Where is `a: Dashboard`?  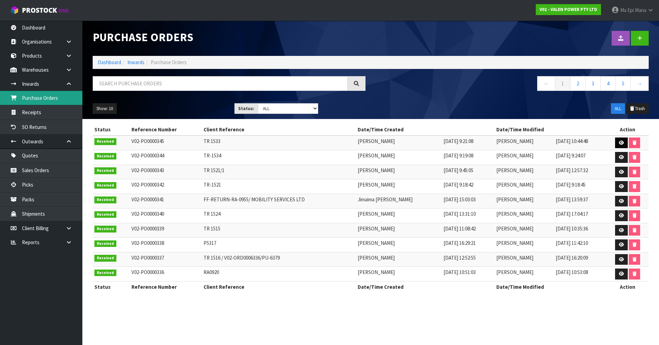 a: Dashboard is located at coordinates (109, 62).